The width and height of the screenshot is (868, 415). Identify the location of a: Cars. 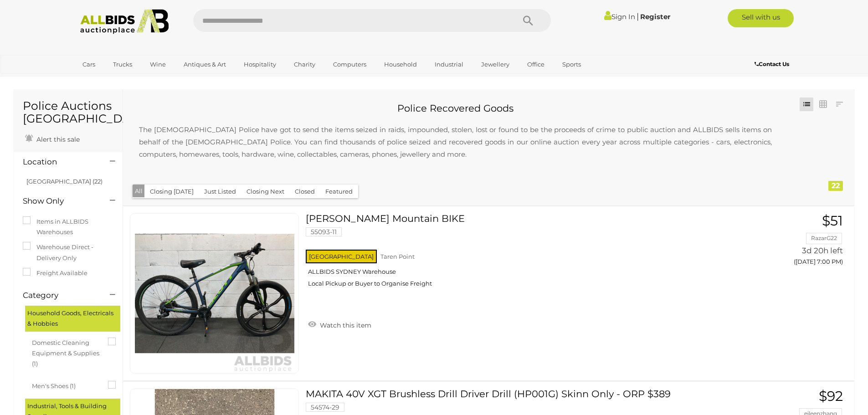
(89, 64).